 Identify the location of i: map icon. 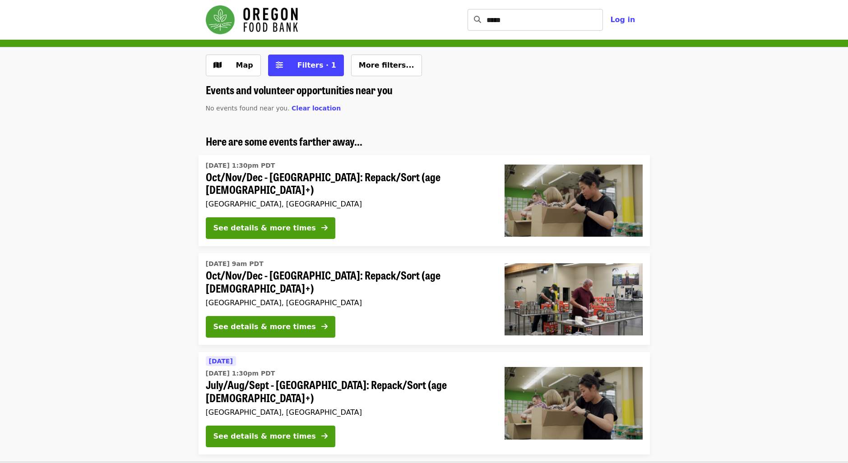
(217, 65).